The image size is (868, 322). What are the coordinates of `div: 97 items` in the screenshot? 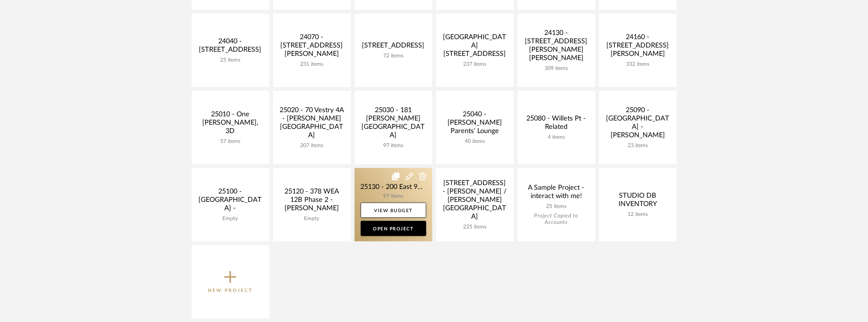 It's located at (394, 146).